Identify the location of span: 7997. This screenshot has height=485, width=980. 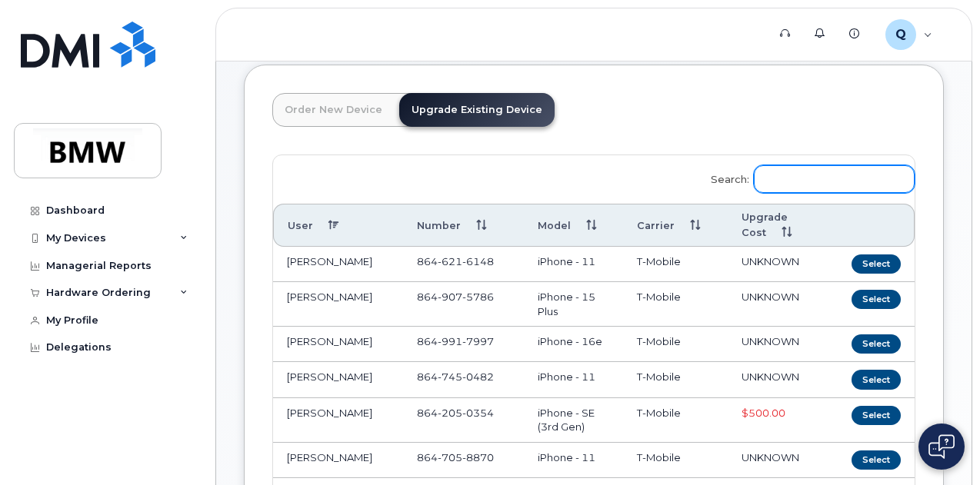
(478, 341).